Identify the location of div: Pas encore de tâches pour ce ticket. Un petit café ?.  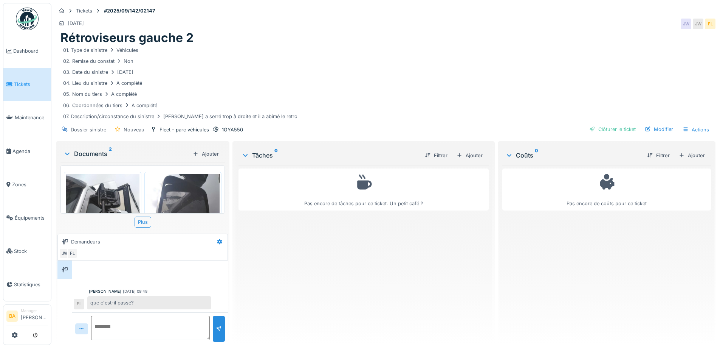
(363, 189).